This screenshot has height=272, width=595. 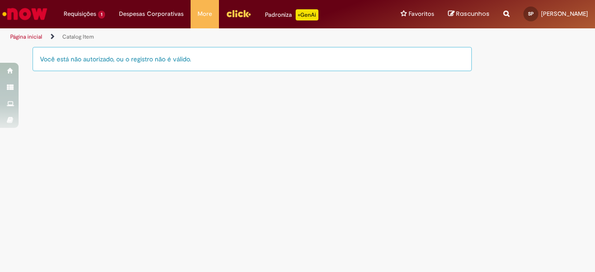 What do you see at coordinates (307, 15) in the screenshot?
I see `p: +GenAi` at bounding box center [307, 15].